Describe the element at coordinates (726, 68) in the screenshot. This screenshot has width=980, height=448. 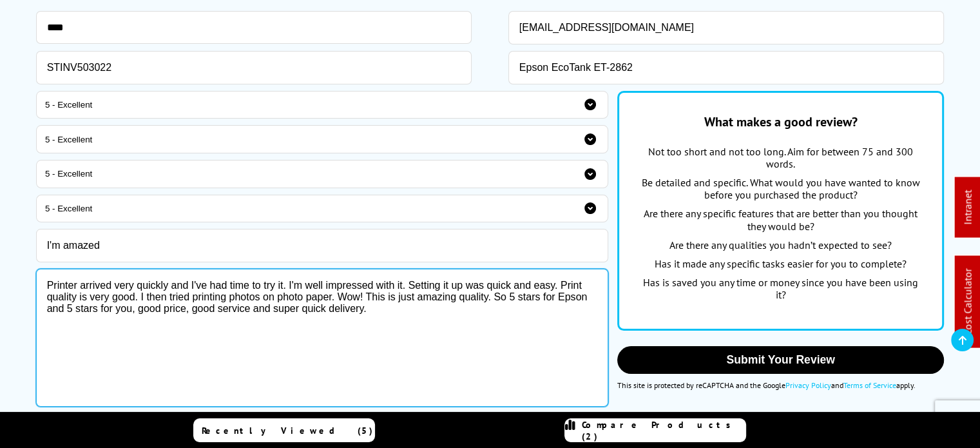
I see `input: ProductName` at that location.